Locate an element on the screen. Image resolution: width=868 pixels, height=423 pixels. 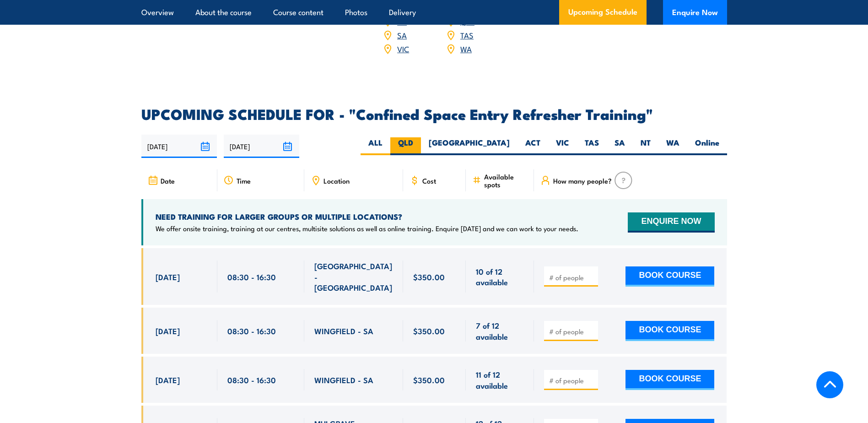
span: Time is located at coordinates (243, 180).